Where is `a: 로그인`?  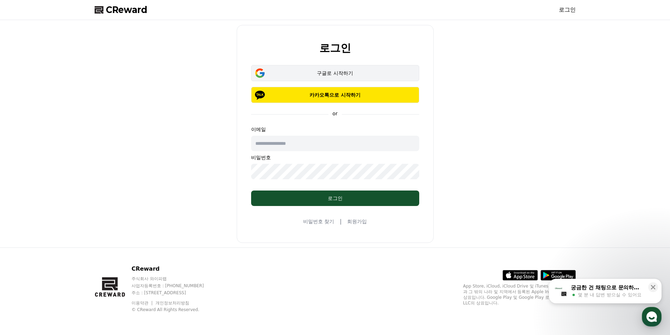 a: 로그인 is located at coordinates (567, 10).